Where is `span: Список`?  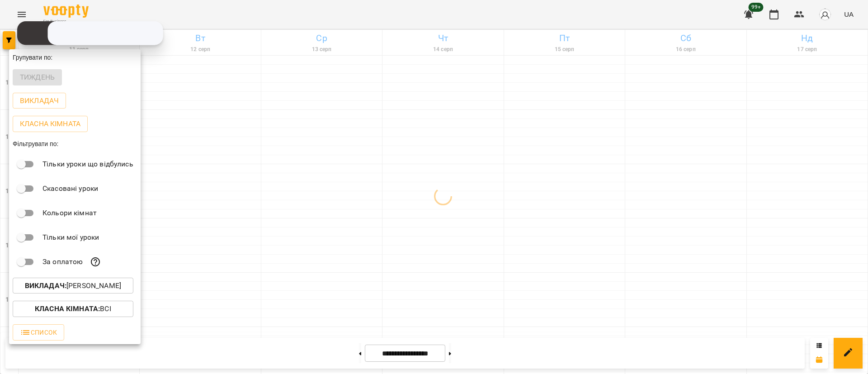
span: Список is located at coordinates (39, 333).